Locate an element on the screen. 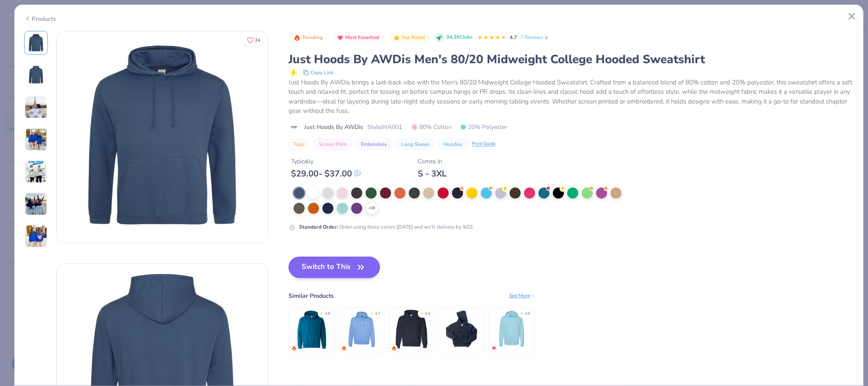  img: Gildan Adult Heavy Blend 8 Oz. 50/50 Hooded Sweatshirt is located at coordinates (311, 329).